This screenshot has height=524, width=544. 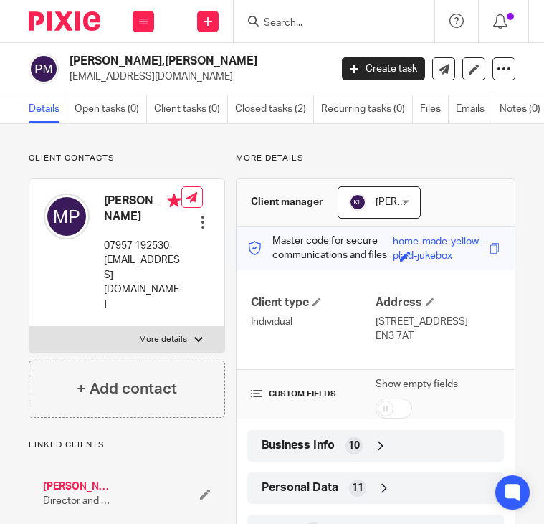 I want to click on p: 07957 192530, so click(x=143, y=246).